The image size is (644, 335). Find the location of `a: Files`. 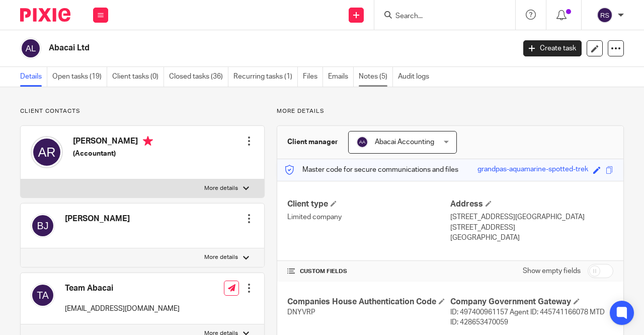

a: Files is located at coordinates (313, 76).